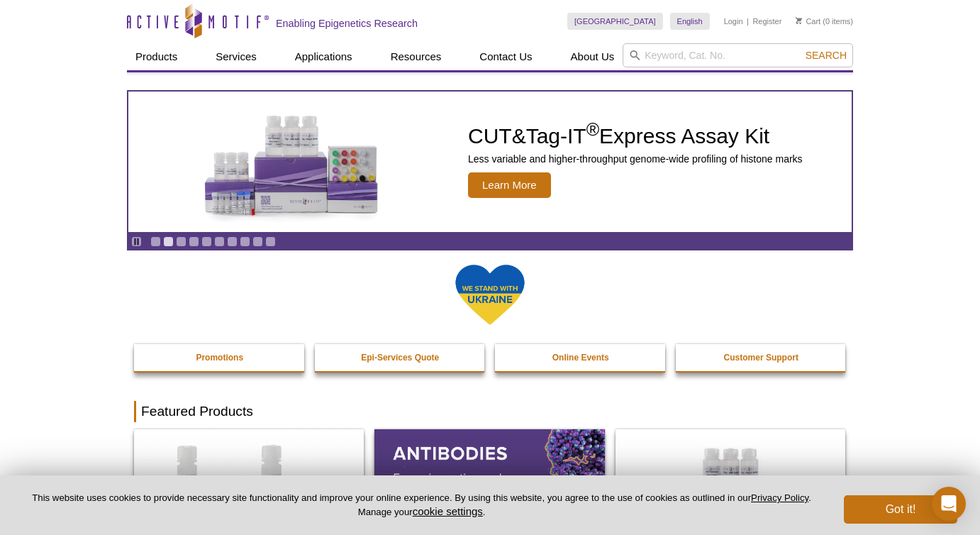 The height and width of the screenshot is (535, 980). I want to click on button: cookie settings, so click(448, 511).